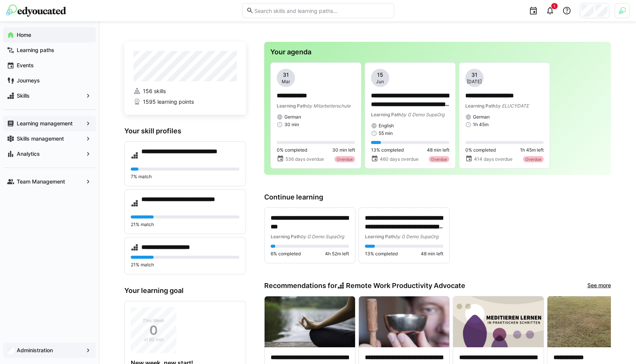  Describe the element at coordinates (386, 133) in the screenshot. I see `span: 55 min` at that location.